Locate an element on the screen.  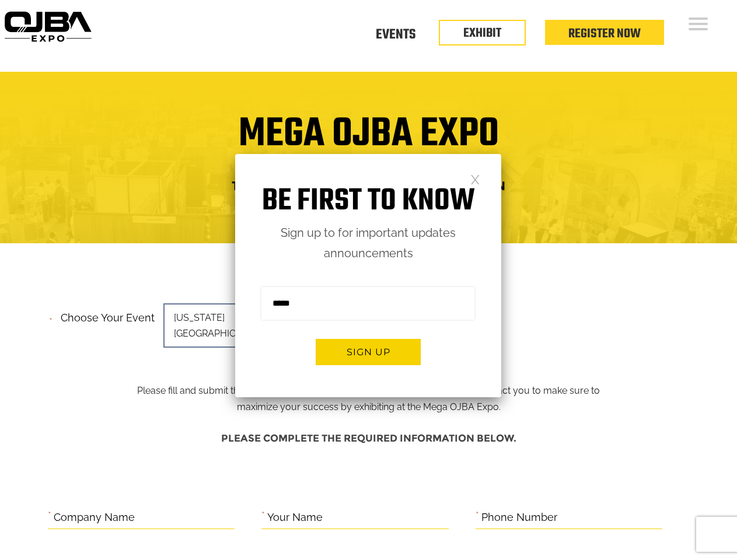
h1: Be first to know is located at coordinates (368, 201).